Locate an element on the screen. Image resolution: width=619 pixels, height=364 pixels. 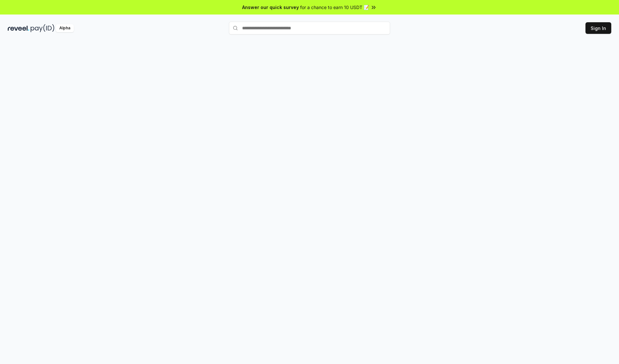
span: for a chance to earn 10 USDT 📝 is located at coordinates (334, 7).